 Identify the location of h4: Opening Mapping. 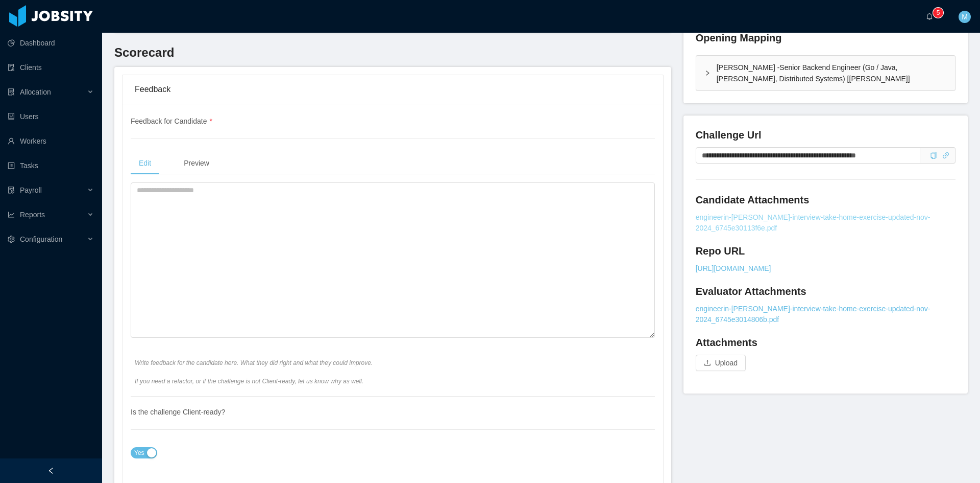
(739, 38).